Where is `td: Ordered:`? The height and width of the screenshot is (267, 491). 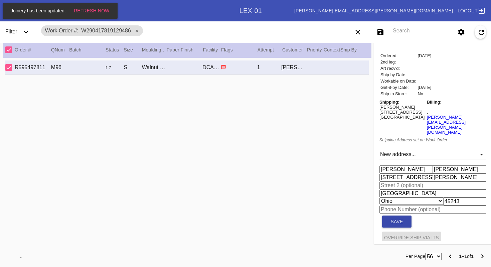 td: Ordered: is located at coordinates (398, 55).